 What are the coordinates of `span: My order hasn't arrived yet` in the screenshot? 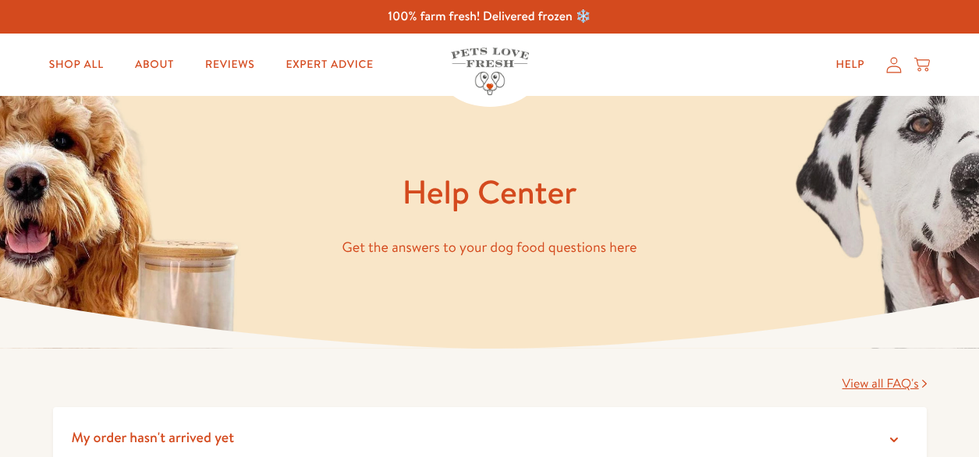 It's located at (153, 437).